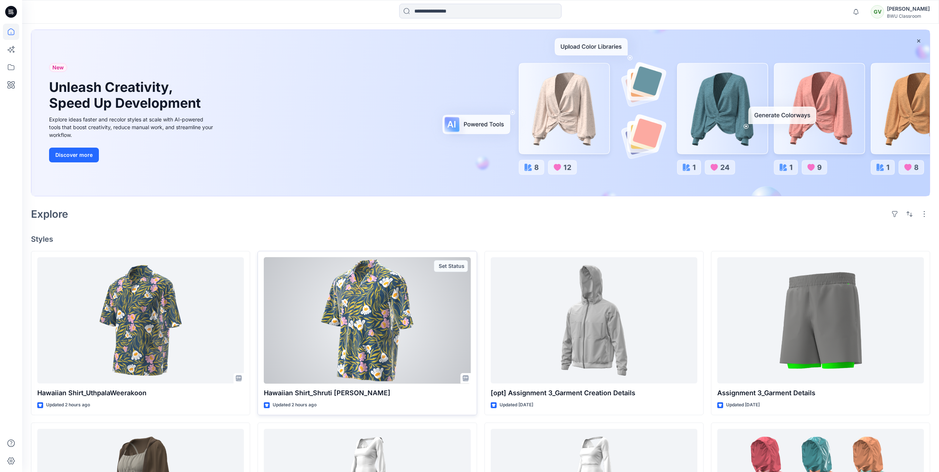 The width and height of the screenshot is (939, 472). What do you see at coordinates (132, 155) in the screenshot?
I see `a: Discover more` at bounding box center [132, 155].